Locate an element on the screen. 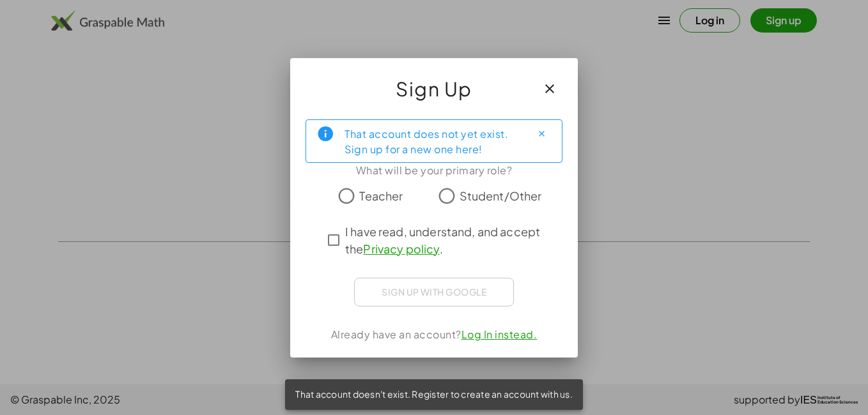  div: Already have an account? is located at coordinates (434, 335).